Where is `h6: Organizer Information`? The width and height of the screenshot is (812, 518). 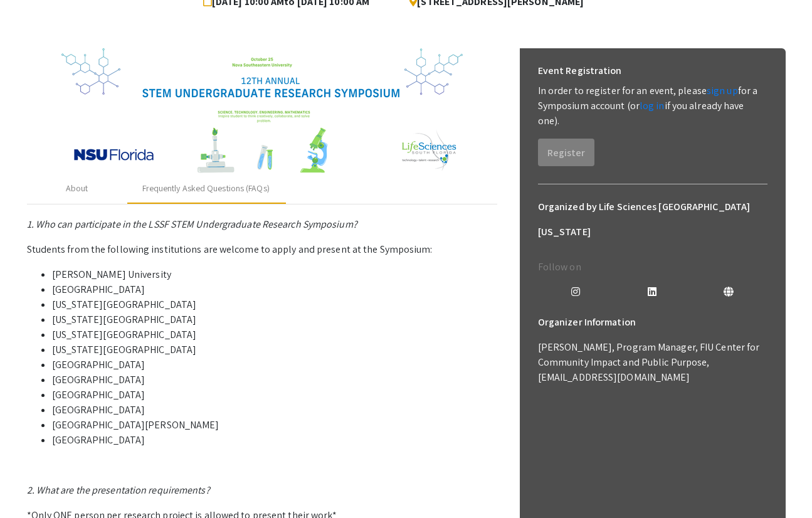 h6: Organizer Information is located at coordinates (653, 322).